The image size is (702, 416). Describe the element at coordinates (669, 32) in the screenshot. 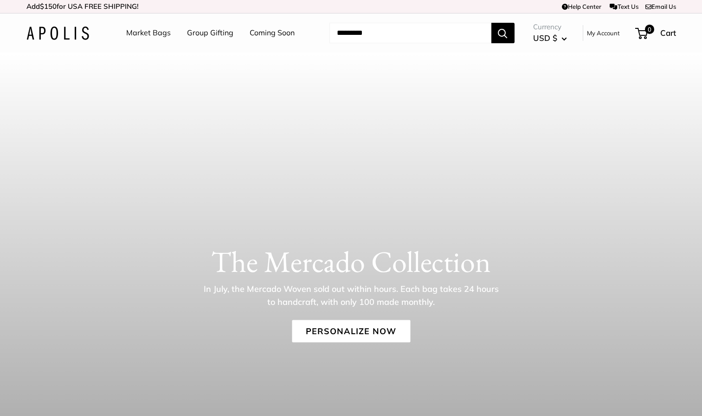

I see `span: Cart` at that location.